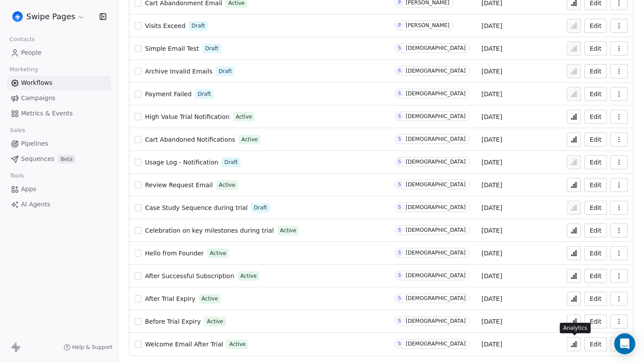  I want to click on span: Workflows, so click(37, 83).